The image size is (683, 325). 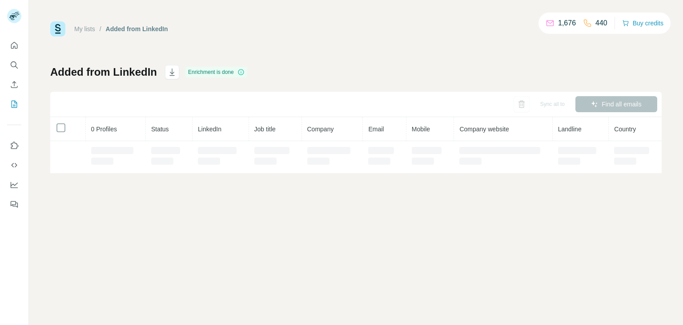 What do you see at coordinates (14, 145) in the screenshot?
I see `button: Use Surfe on LinkedIn` at bounding box center [14, 145].